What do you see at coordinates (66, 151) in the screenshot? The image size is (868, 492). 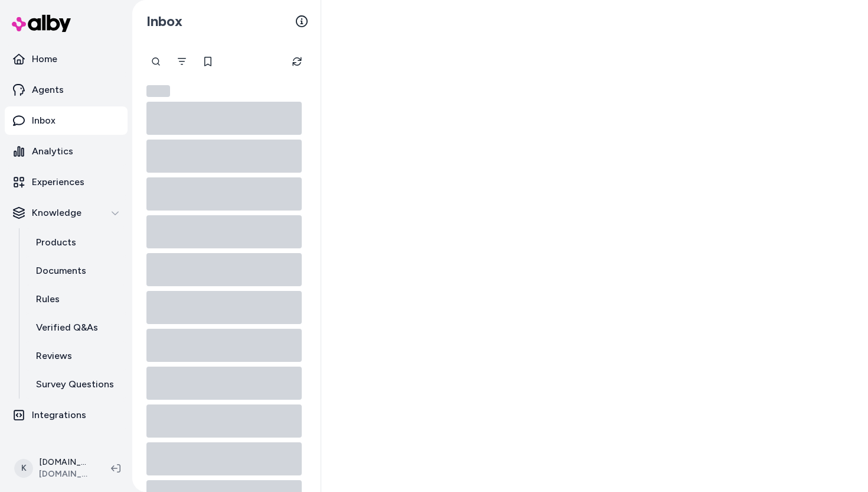 I see `a: Analytics` at bounding box center [66, 151].